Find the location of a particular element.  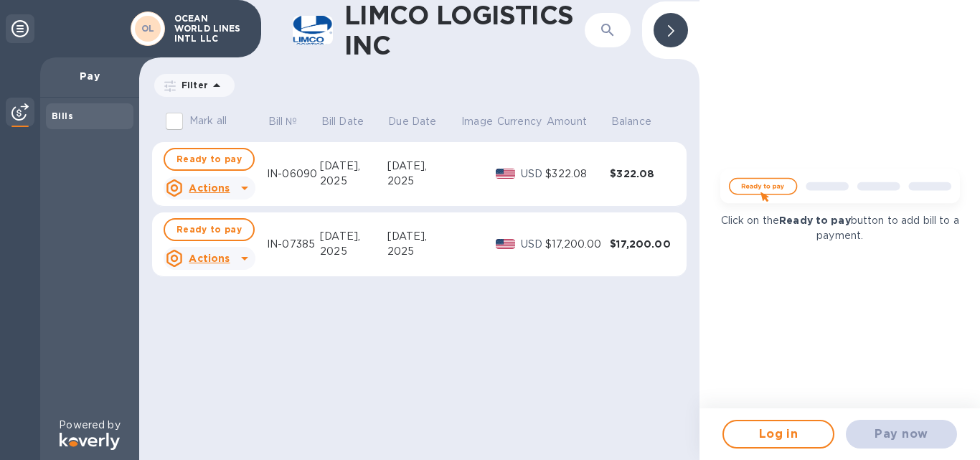

button: Log in is located at coordinates (777, 434).